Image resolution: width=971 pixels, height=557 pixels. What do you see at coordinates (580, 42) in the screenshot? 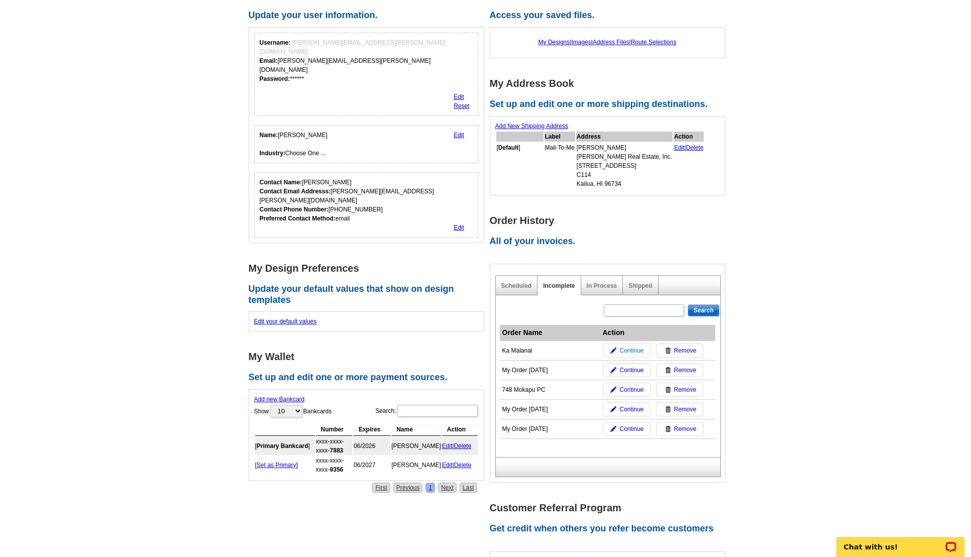
I see `a: Images` at bounding box center [580, 42].